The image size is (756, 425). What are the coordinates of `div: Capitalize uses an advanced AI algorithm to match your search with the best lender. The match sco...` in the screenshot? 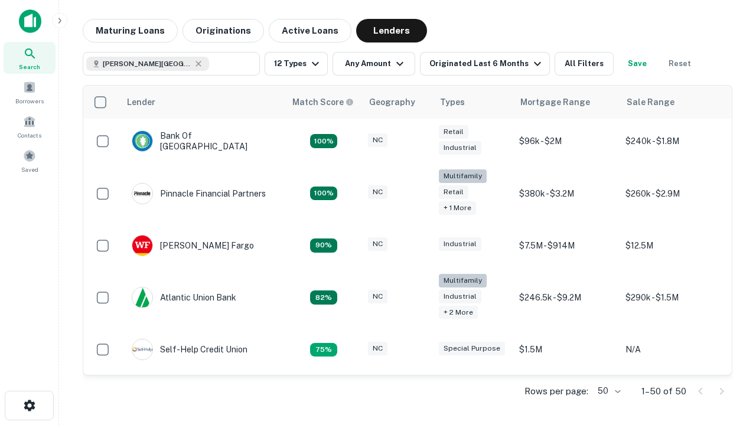 It's located at (323, 102).